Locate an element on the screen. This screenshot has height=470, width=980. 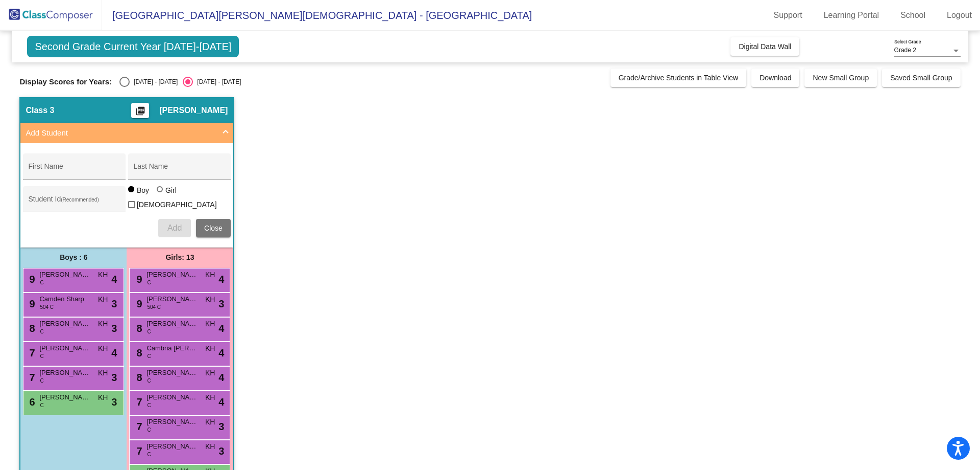
button: Digital Data Wall is located at coordinates (765, 46).